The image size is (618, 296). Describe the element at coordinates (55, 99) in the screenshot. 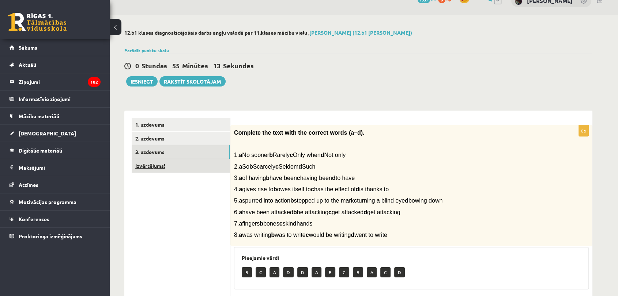

I see `a: Informatīvie ziņojumi` at that location.